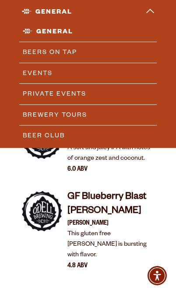 This screenshot has width=176, height=291. What do you see at coordinates (88, 52) in the screenshot?
I see `a: Beers on Tap` at bounding box center [88, 52].